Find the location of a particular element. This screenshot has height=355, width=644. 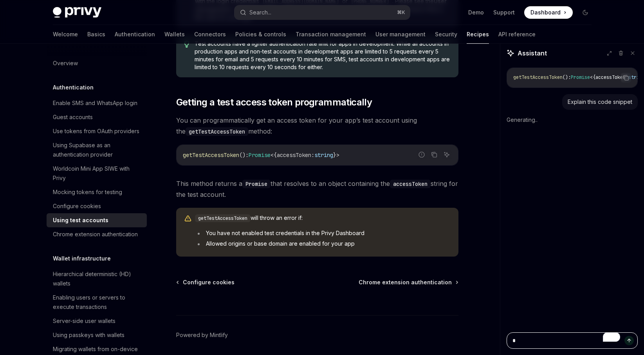

a: Welcome is located at coordinates (66, 34).